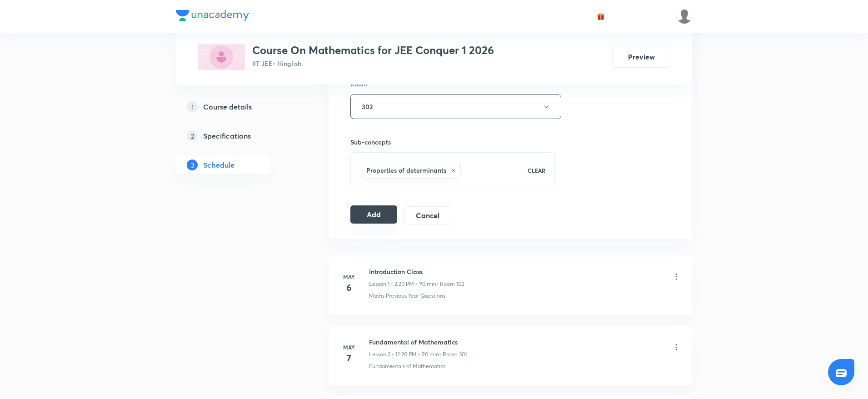  I want to click on button: 302, so click(456, 107).